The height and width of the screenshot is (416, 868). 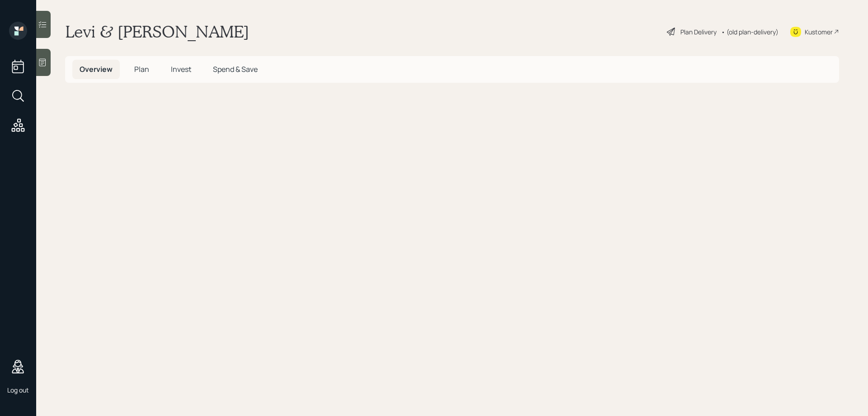 What do you see at coordinates (749, 32) in the screenshot?
I see `div: • (old plan-delivery)` at bounding box center [749, 32].